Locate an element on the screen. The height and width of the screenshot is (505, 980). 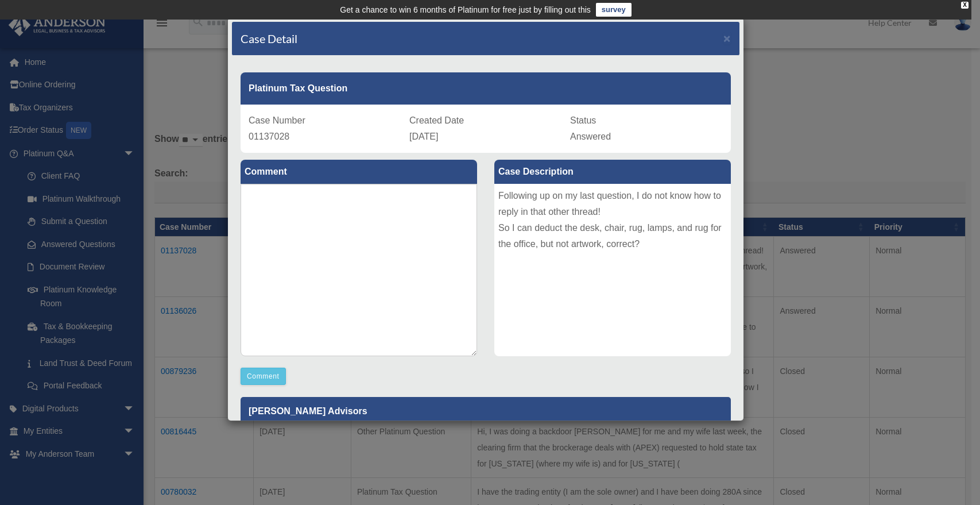
span: Answered is located at coordinates (590, 136).